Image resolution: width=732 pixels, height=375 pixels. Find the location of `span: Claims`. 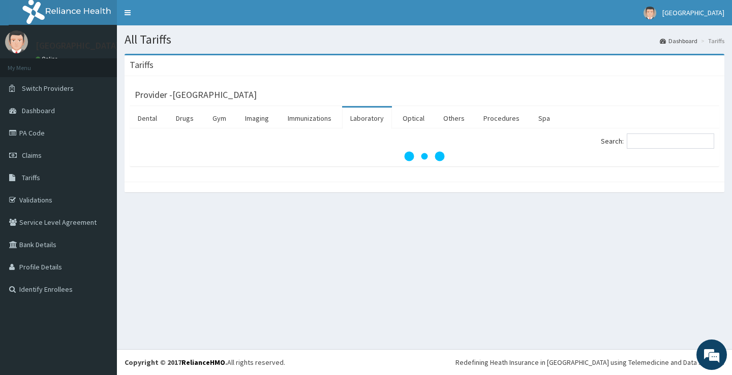

span: Claims is located at coordinates (31, 155).